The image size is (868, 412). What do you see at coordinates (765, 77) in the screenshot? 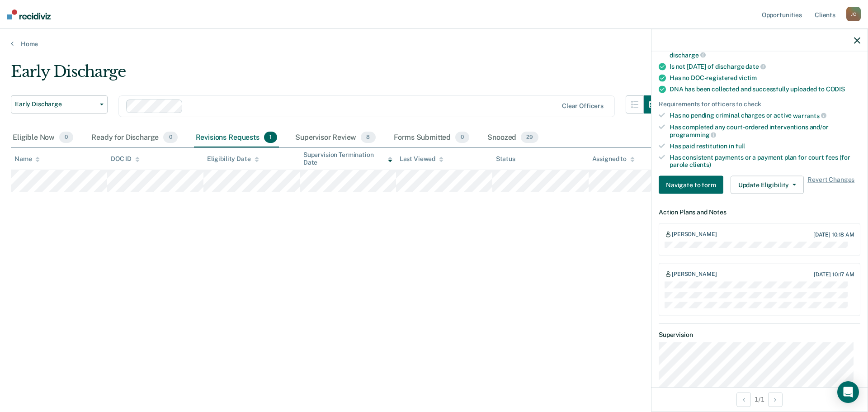
I see `div: Has no DOC-registered` at bounding box center [765, 77].